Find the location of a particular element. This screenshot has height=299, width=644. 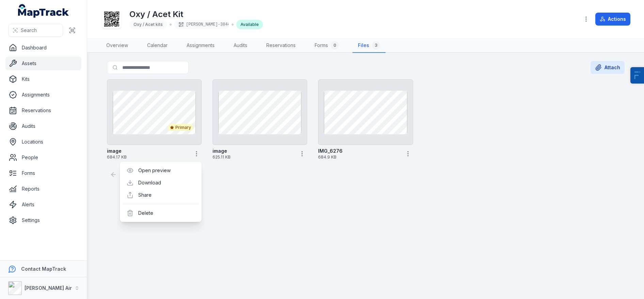

div: Primary is located at coordinates (180, 128).